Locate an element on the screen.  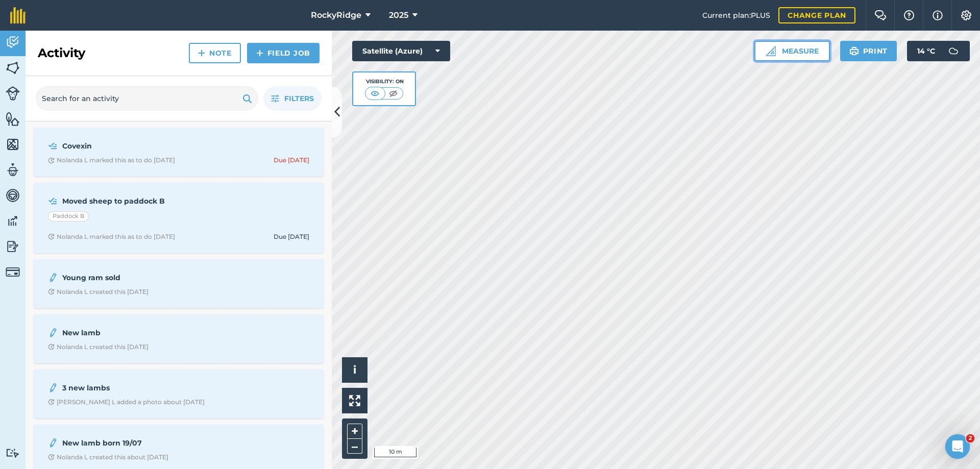
strong: Young ram sold is located at coordinates (143, 278).